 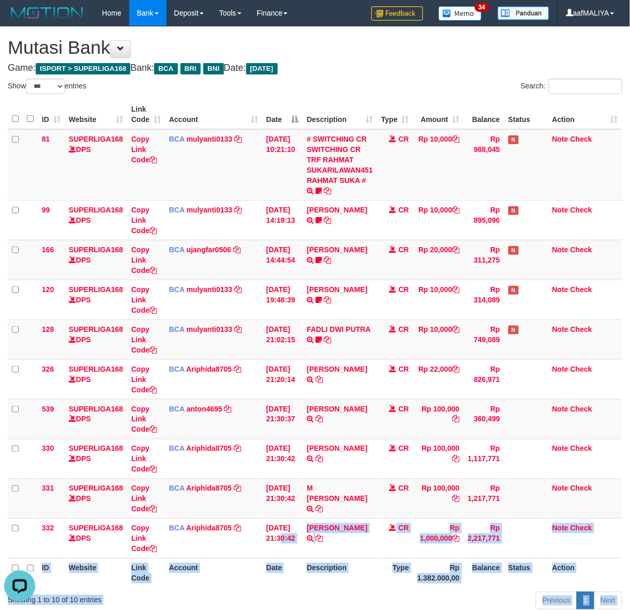 I want to click on a: Next, so click(x=608, y=601).